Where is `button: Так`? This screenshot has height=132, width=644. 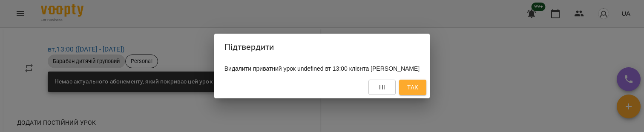 button: Так is located at coordinates (413, 87).